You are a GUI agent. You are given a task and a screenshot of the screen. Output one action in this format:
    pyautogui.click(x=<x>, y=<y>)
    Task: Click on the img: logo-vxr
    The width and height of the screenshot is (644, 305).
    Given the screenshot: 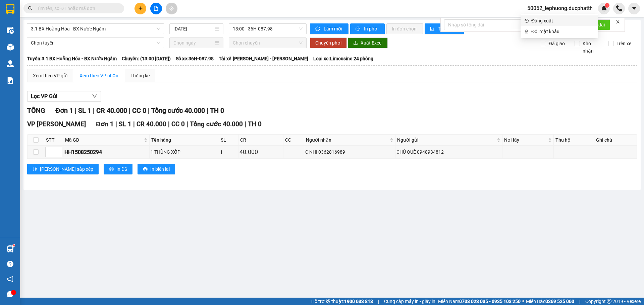 What is the action you would take?
    pyautogui.click(x=10, y=9)
    